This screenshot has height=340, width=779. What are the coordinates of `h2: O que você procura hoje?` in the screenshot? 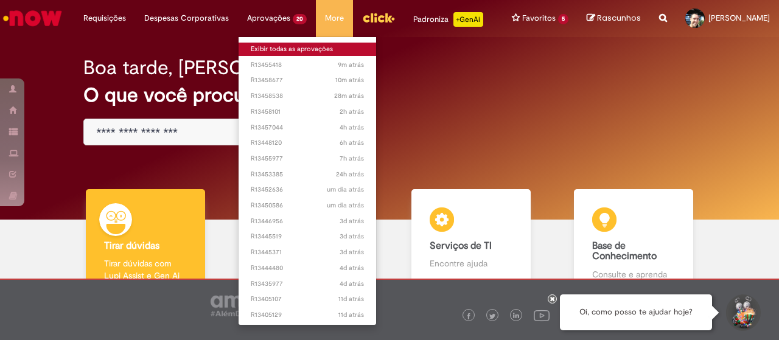 It's located at (389, 95).